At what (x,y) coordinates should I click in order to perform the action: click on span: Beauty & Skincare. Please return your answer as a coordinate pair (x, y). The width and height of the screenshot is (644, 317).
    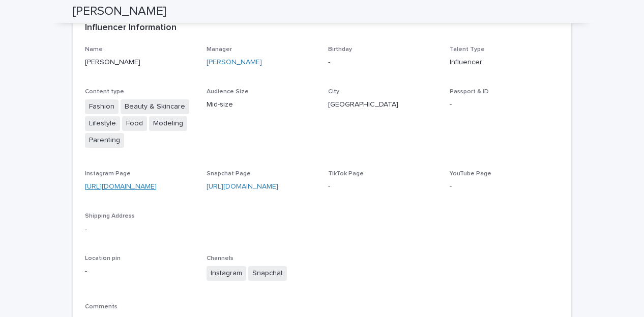
    Looking at the image, I should click on (155, 106).